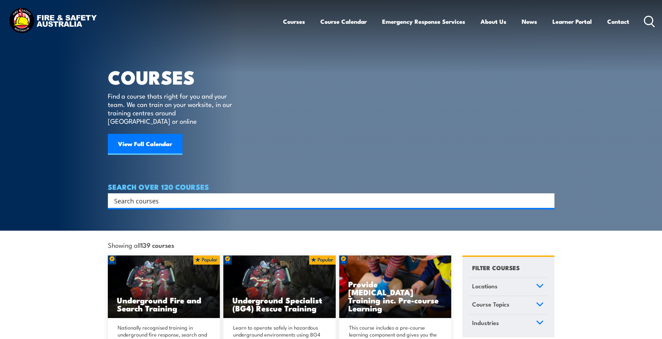  What do you see at coordinates (618, 21) in the screenshot?
I see `a: Contact` at bounding box center [618, 21].